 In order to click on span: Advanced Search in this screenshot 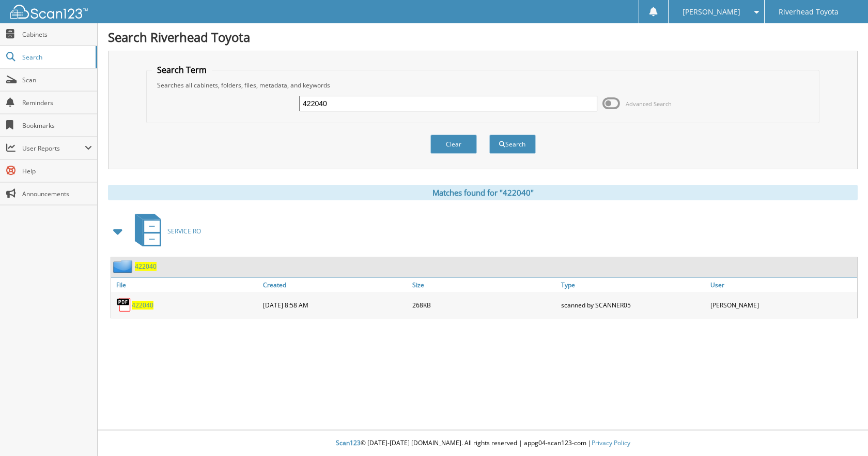, I will do `click(649, 104)`.